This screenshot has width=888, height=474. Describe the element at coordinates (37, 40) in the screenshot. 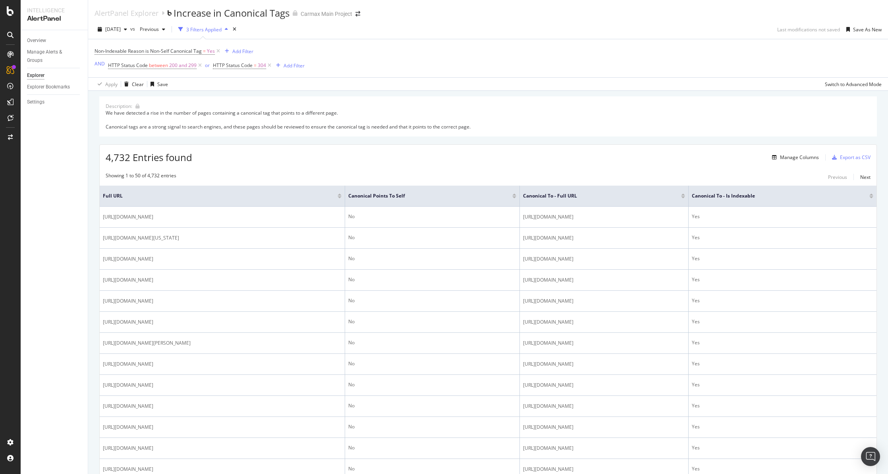

I see `div: Overview` at that location.